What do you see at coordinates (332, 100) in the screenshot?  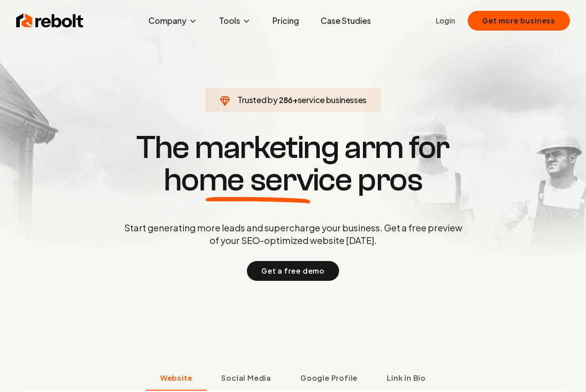 I see `span: service businesses` at bounding box center [332, 100].